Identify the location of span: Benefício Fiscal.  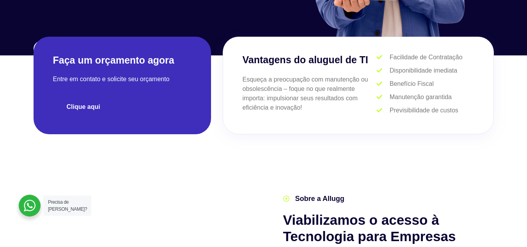
(411, 84).